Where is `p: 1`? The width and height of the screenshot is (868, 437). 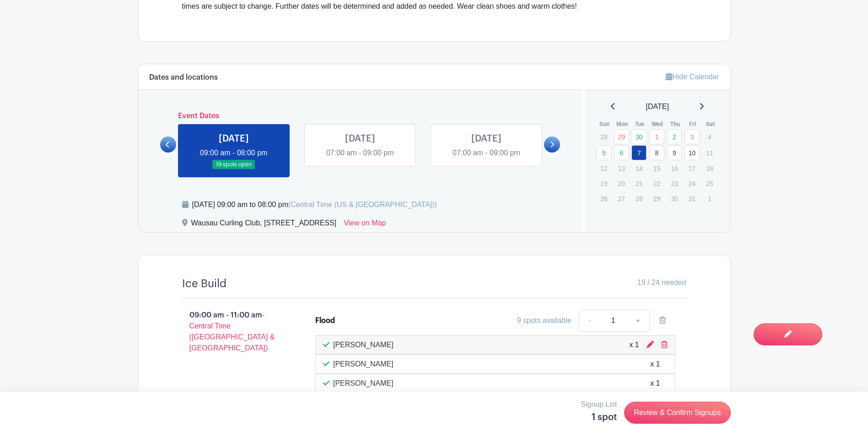
p: 1 is located at coordinates (710, 198).